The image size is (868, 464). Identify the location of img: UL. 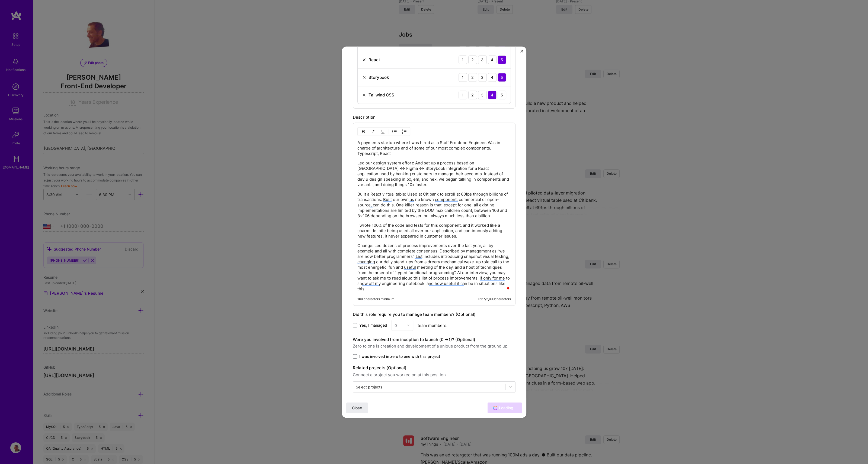
(395, 132).